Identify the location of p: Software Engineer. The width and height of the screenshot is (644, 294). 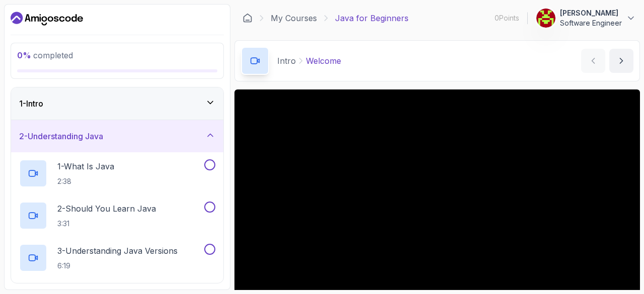
(590, 23).